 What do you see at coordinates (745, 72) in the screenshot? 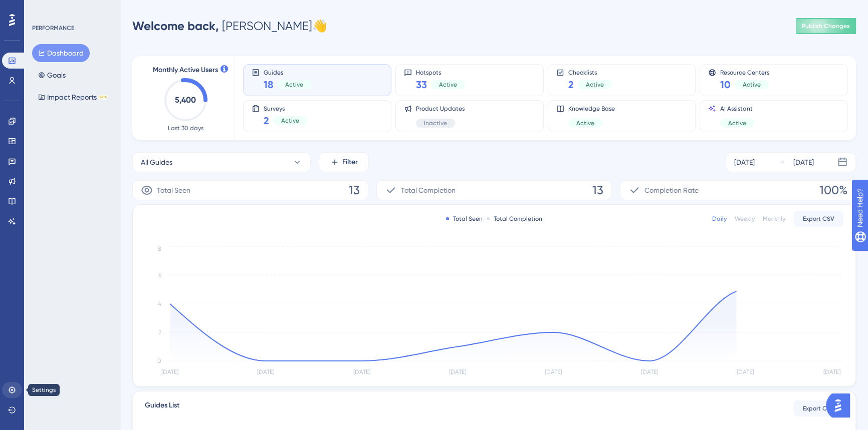
I see `span: Resource Centers` at bounding box center [745, 72].